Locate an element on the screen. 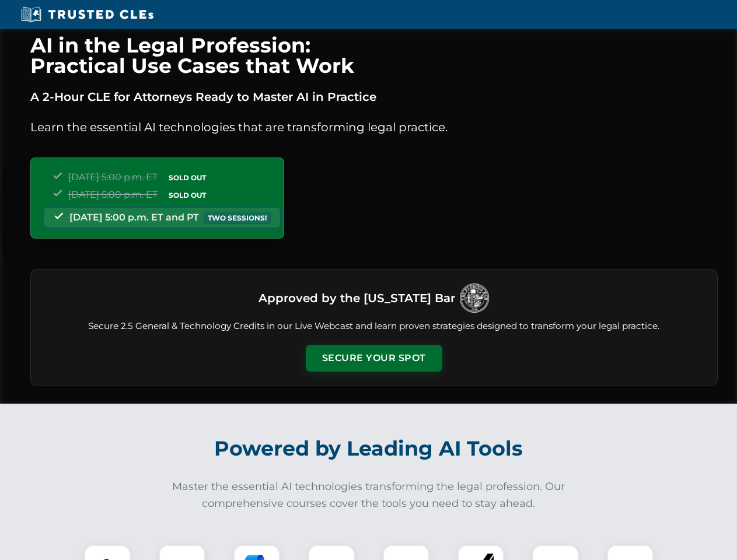 Image resolution: width=737 pixels, height=560 pixels. button: Secure Your Spot is located at coordinates (374, 358).